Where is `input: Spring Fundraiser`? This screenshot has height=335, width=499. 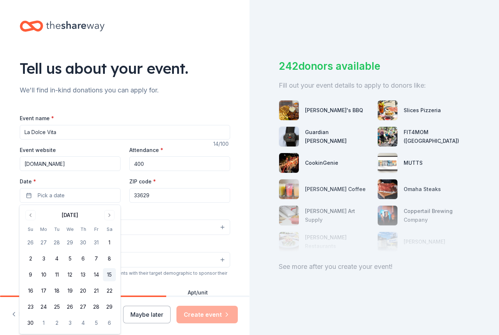
input: Spring Fundraiser is located at coordinates (125, 132).